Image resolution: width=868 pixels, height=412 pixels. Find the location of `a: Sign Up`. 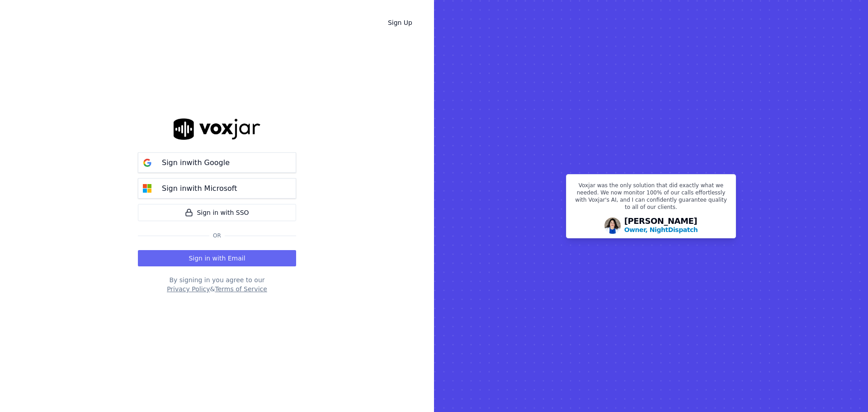

a: Sign Up is located at coordinates (400, 22).